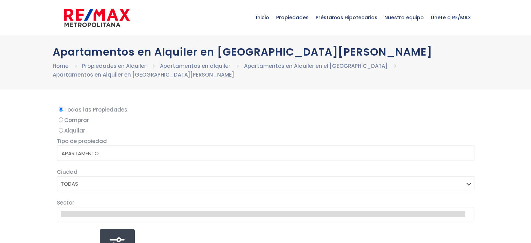 The height and width of the screenshot is (243, 531). I want to click on a: Apartamentos en alquiler, so click(195, 66).